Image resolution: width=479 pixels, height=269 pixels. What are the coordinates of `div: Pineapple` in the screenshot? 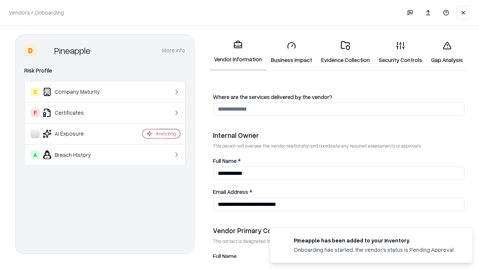 It's located at (72, 51).